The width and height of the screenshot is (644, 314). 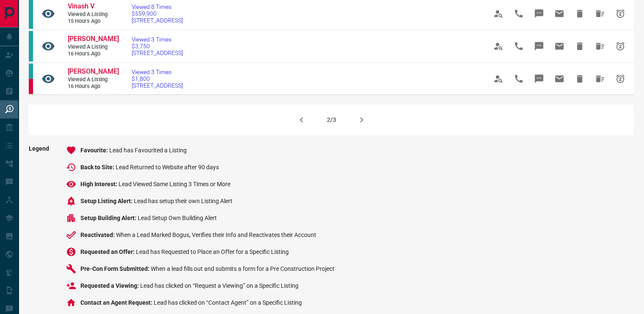 What do you see at coordinates (212, 252) in the screenshot?
I see `span: Lead has Requested to Place an Offer for a Specific Listing` at bounding box center [212, 252].